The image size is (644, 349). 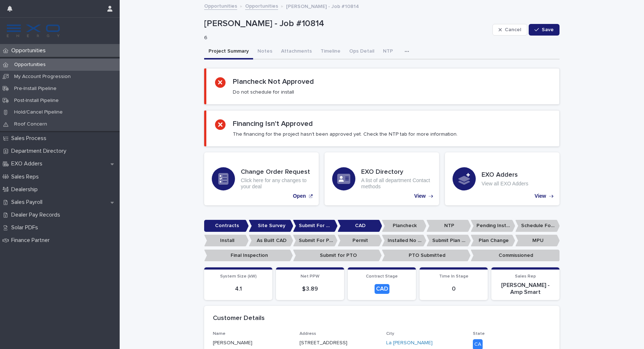 I want to click on span: Address, so click(x=308, y=333).